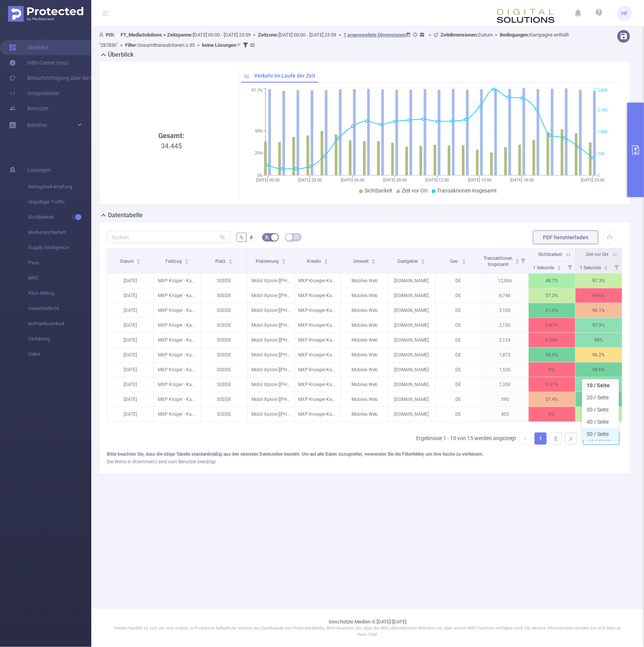  Describe the element at coordinates (466, 439) in the screenshot. I see `li: Ergebnisse 1 - 10 von 15 werden angezeigt` at that location.